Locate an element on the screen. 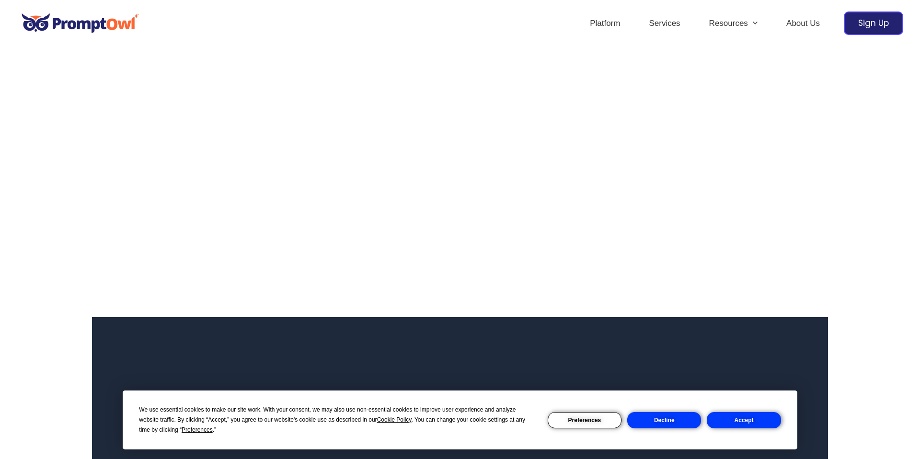 This screenshot has height=459, width=920. a: ResourcesMenu Toggle is located at coordinates (733, 23).